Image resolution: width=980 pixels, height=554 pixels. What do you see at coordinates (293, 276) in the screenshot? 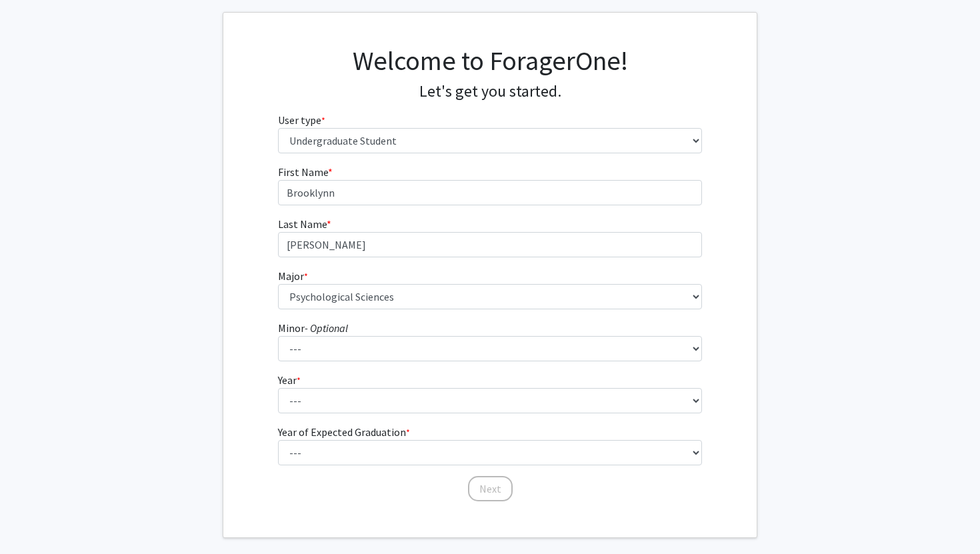
I see `label: Major` at bounding box center [293, 276].